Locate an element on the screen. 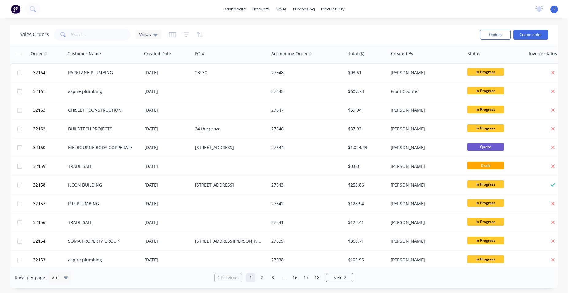 The height and width of the screenshot is (293, 573). span: 32160 is located at coordinates (39, 148).